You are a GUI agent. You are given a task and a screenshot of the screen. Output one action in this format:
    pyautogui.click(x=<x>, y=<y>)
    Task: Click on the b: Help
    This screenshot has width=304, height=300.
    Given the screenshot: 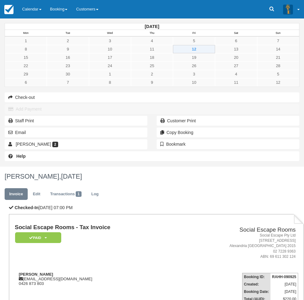 What is the action you would take?
    pyautogui.click(x=21, y=156)
    